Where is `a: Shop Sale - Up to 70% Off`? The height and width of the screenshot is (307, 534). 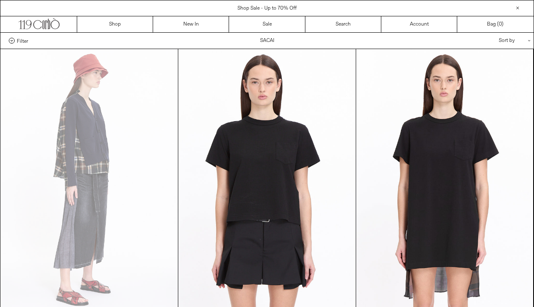
a: Shop Sale - Up to 70% Off is located at coordinates (267, 8).